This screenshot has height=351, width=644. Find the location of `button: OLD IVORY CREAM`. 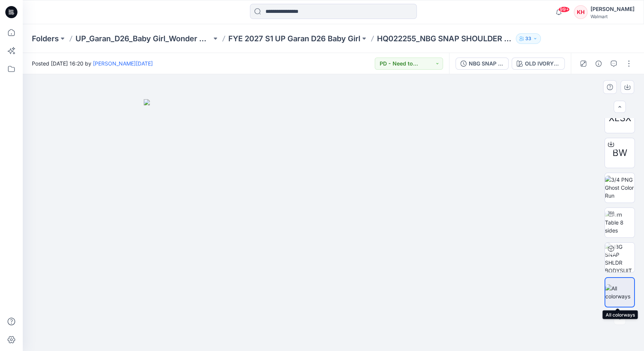

button: OLD IVORY CREAM is located at coordinates (538, 64).